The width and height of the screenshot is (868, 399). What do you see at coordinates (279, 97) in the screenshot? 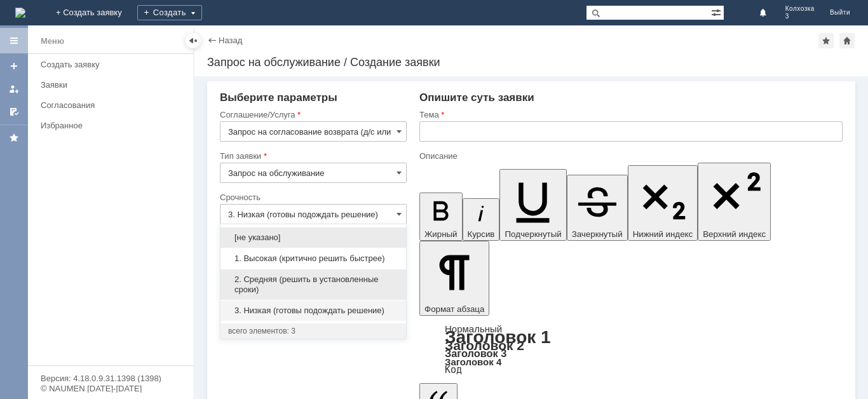
I see `span: Выберите параметры` at bounding box center [279, 97].